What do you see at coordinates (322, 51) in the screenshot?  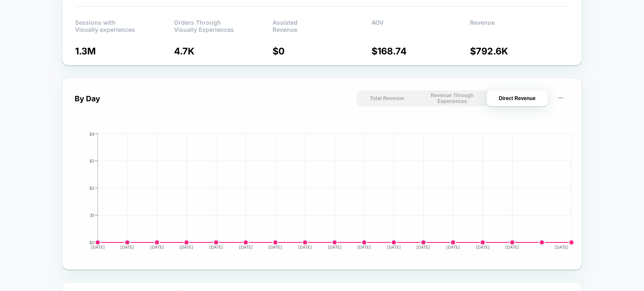 I see `p: $ 0` at bounding box center [322, 51].